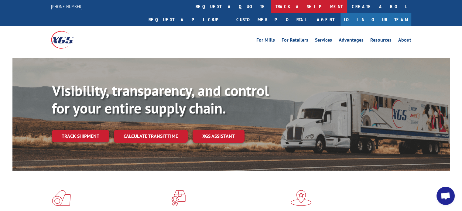 The height and width of the screenshot is (211, 462). What do you see at coordinates (188, 19) in the screenshot?
I see `a: Request a pickup` at bounding box center [188, 19].